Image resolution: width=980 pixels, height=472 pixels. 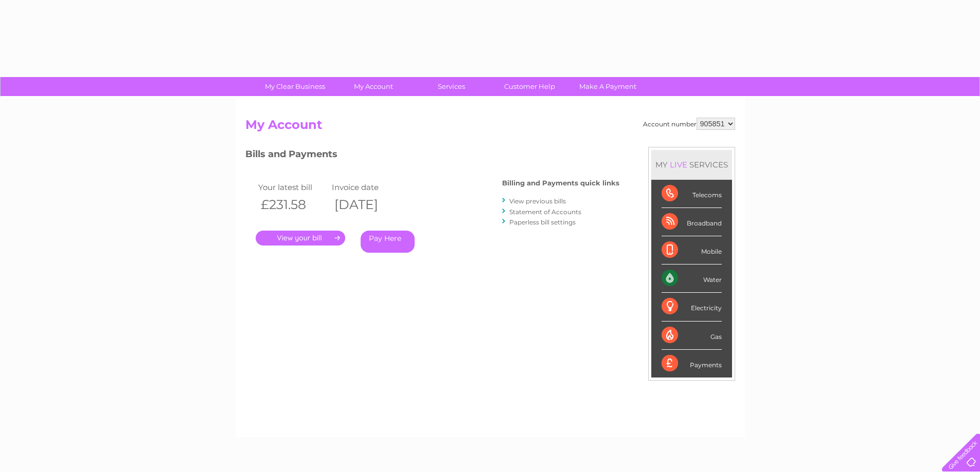 I want to click on div: Telecoms, so click(x=692, y=194).